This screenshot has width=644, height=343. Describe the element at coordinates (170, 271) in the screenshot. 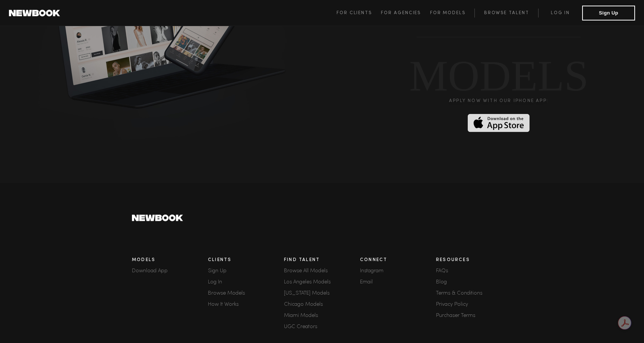

I see `a: Download App` at that location.